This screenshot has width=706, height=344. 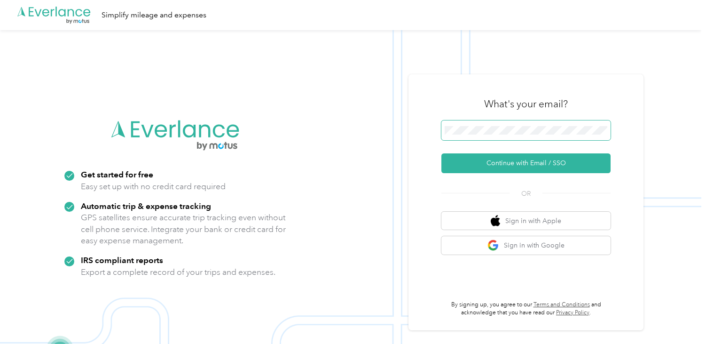 I want to click on p: Export a complete record of your trips and expenses., so click(x=178, y=272).